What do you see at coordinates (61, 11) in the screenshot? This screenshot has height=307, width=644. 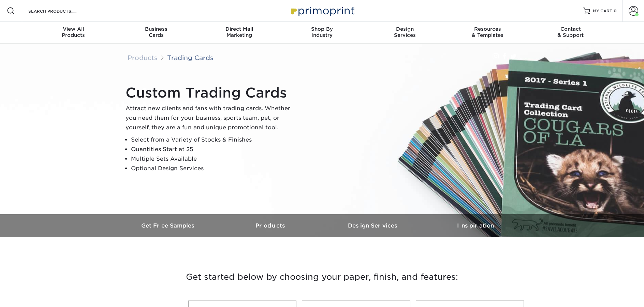 I see `input: SEARCH PRODUCTS.....` at bounding box center [61, 11].